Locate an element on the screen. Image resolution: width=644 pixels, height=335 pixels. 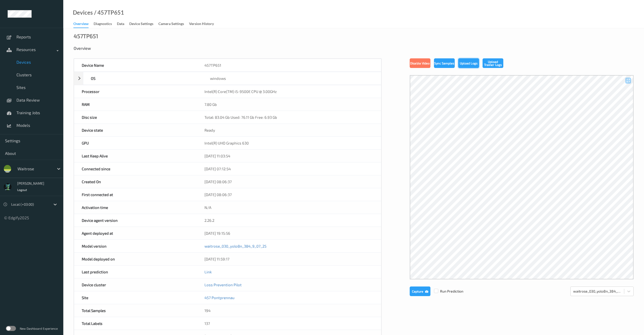
a: Link is located at coordinates (208, 272).